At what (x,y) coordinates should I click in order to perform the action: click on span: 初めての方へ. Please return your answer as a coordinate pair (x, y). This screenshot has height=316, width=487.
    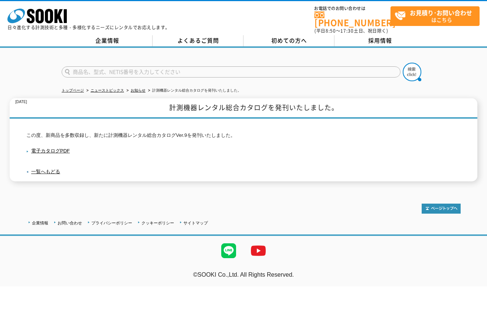
    Looking at the image, I should click on (289, 40).